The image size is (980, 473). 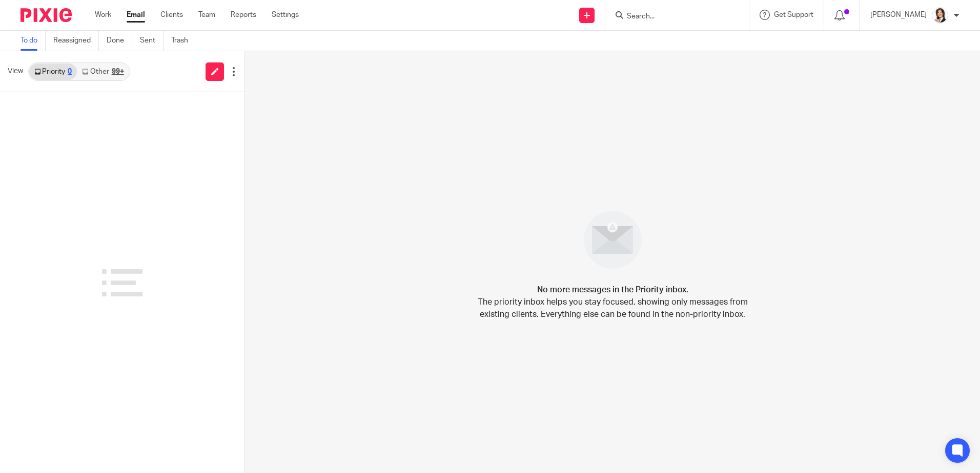 I want to click on img: Pixie, so click(x=46, y=15).